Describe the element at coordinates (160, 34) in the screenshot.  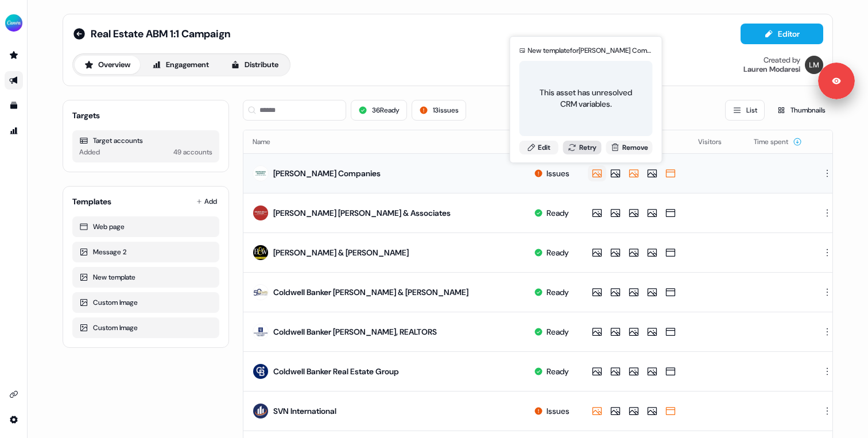
I see `span: Real Estate ABM 1:1 Campaign` at that location.